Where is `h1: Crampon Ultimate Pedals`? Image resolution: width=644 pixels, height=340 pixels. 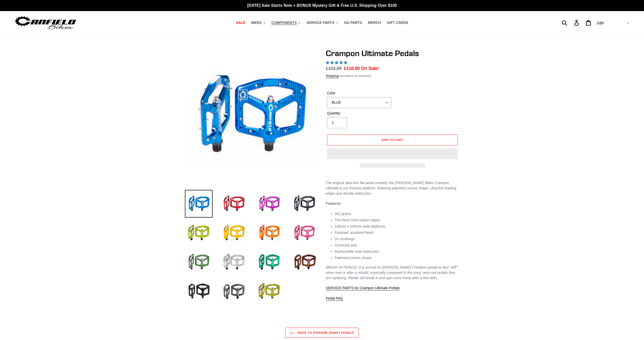
h1: Crampon Ultimate Pedals is located at coordinates (392, 53).